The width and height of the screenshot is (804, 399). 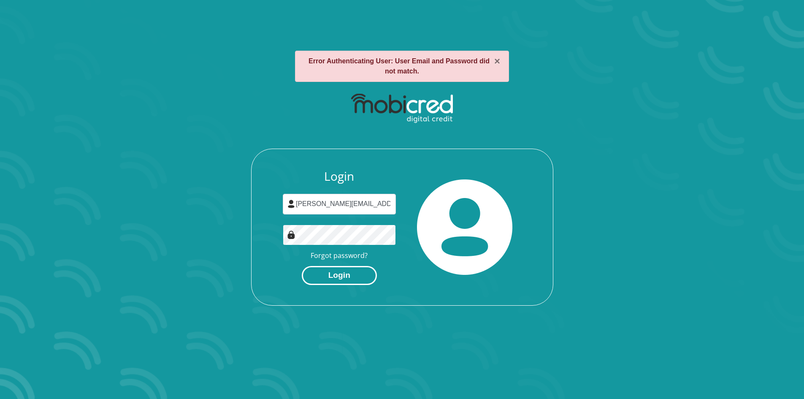 What do you see at coordinates (340, 204) in the screenshot?
I see `input: Username` at bounding box center [340, 204].